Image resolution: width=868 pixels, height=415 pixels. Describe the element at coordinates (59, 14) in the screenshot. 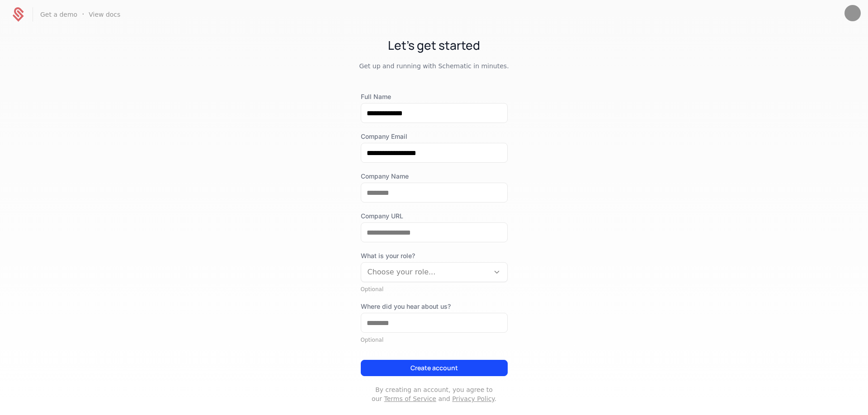

I see `a: Get a demo` at that location.